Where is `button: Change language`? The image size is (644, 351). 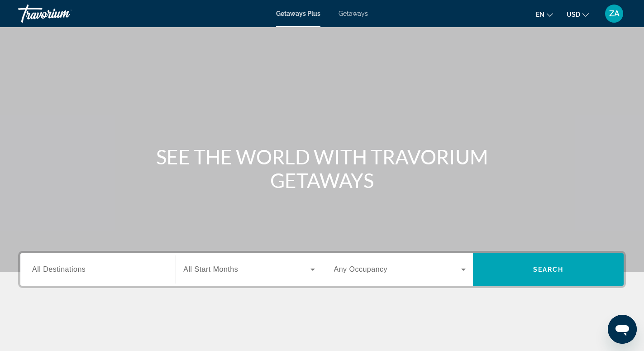 button: Change language is located at coordinates (544, 14).